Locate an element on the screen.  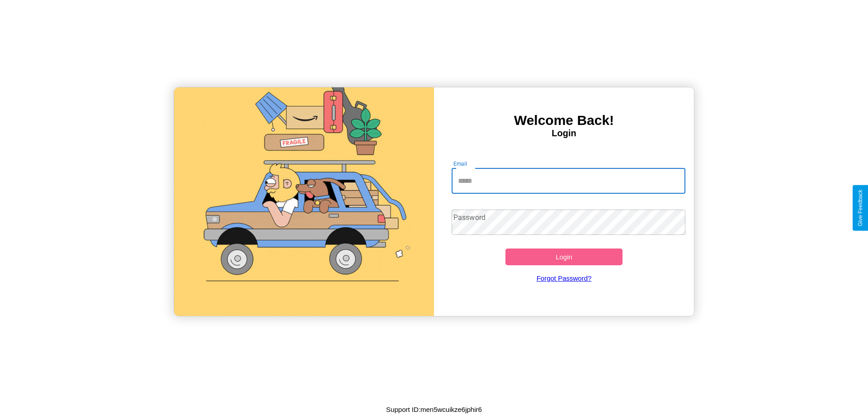
button: Login is located at coordinates (564, 256).